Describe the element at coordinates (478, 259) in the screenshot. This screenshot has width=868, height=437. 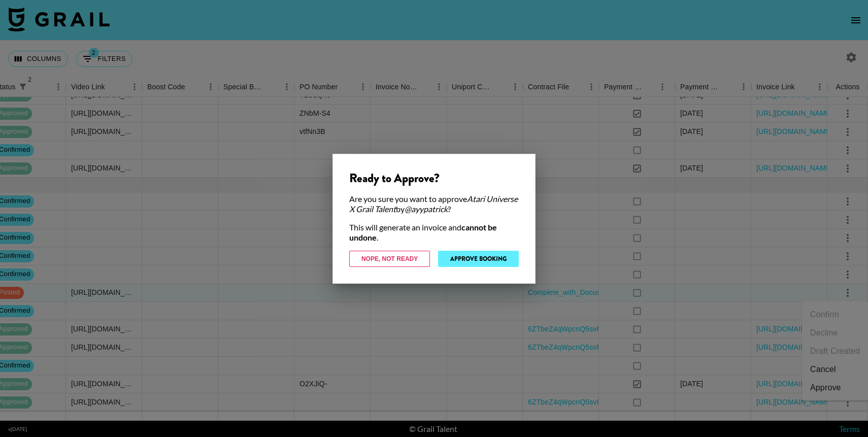
I see `button: Approve Booking` at that location.